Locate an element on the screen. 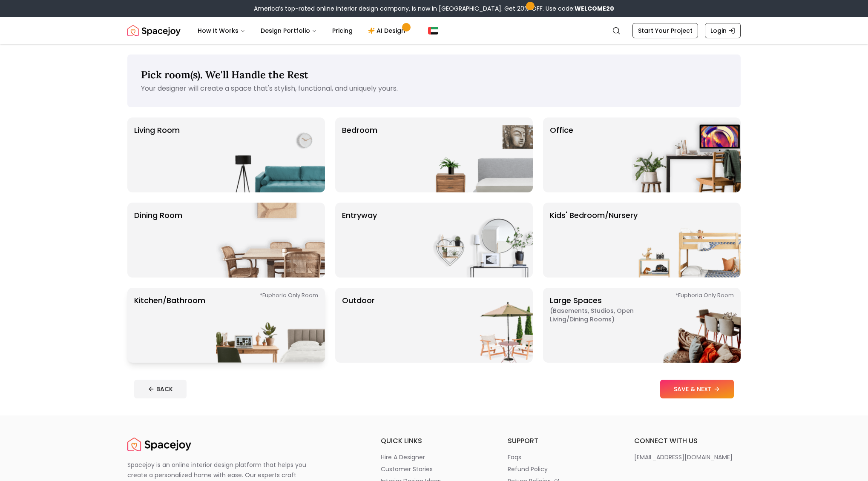 The image size is (868, 481). img: Outdoor is located at coordinates (478, 325).